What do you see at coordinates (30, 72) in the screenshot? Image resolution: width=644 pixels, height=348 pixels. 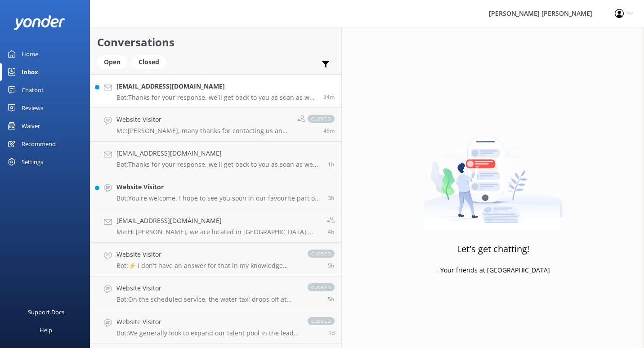 I see `div: Inbox` at bounding box center [30, 72].